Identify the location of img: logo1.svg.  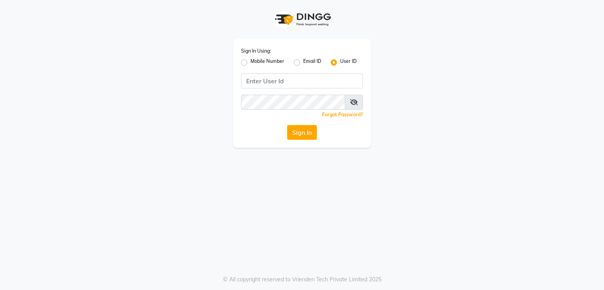
(302, 19).